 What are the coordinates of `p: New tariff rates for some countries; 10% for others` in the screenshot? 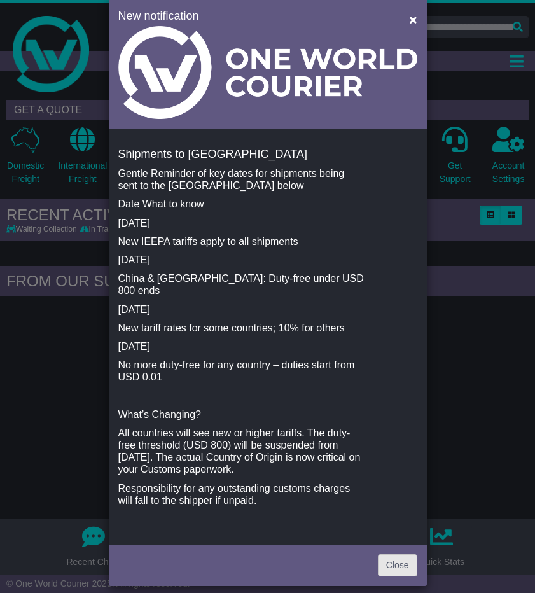 It's located at (242, 328).